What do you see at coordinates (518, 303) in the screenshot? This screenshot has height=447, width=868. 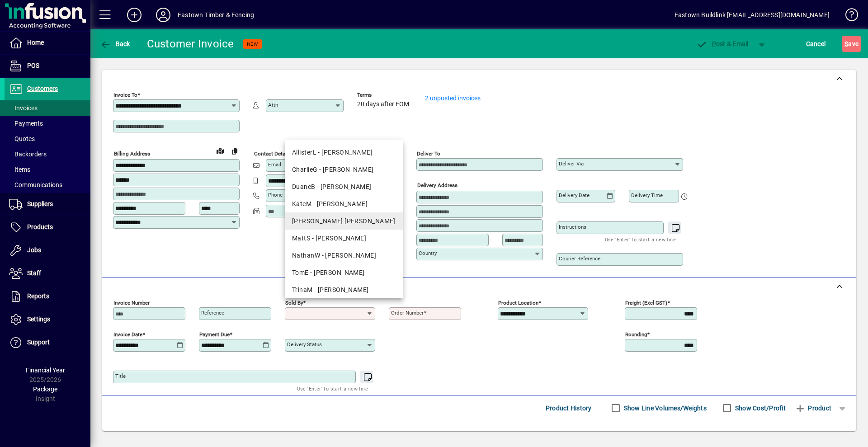 I see `mat-label: Product location` at bounding box center [518, 303].